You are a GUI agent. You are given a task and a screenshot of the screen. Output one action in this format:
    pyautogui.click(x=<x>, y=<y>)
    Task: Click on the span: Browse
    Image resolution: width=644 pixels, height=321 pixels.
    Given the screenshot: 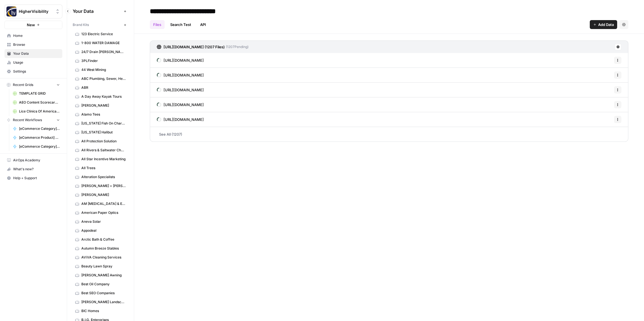 What is the action you would take?
    pyautogui.click(x=36, y=45)
    